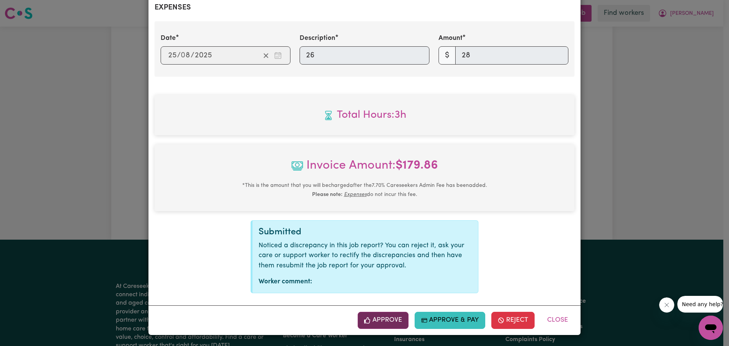  What do you see at coordinates (183, 55) in the screenshot?
I see `span: 0` at bounding box center [183, 55].